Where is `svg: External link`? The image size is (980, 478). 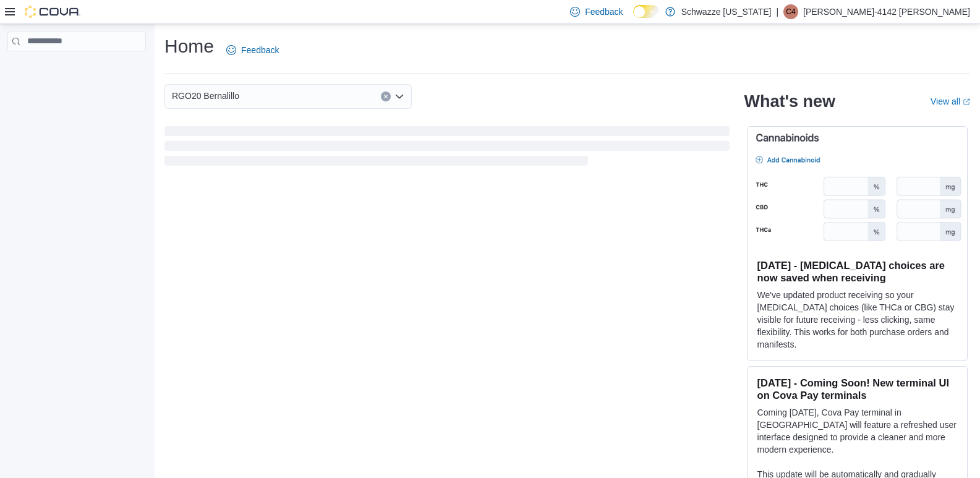
svg: External link is located at coordinates (966, 102).